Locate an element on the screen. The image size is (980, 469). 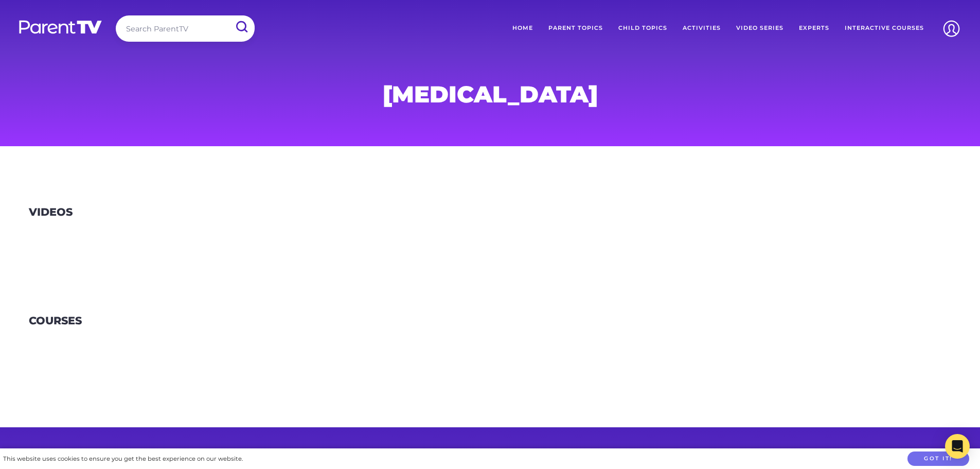
h3: Videos is located at coordinates (50, 212).